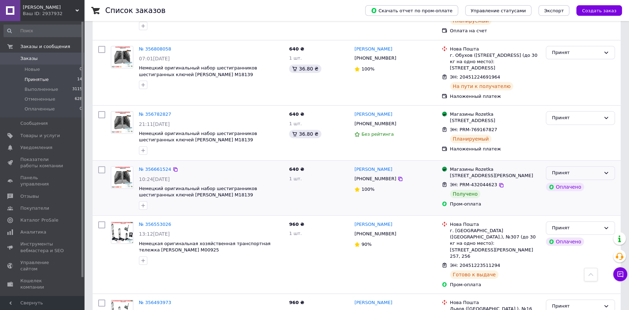 This screenshot has height=310, width=629. What do you see at coordinates (42, 284) in the screenshot?
I see `span: Кошелек компании` at bounding box center [42, 284].